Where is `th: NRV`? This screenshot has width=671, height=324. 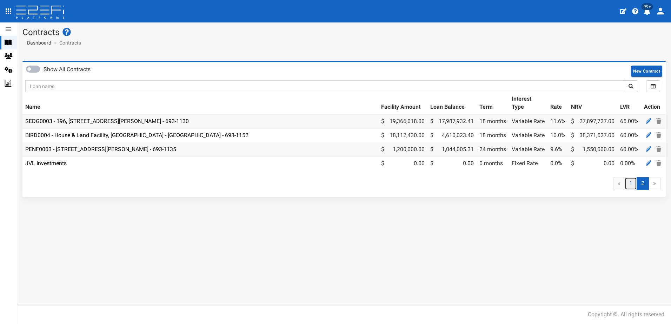 th: NRV is located at coordinates (592, 103).